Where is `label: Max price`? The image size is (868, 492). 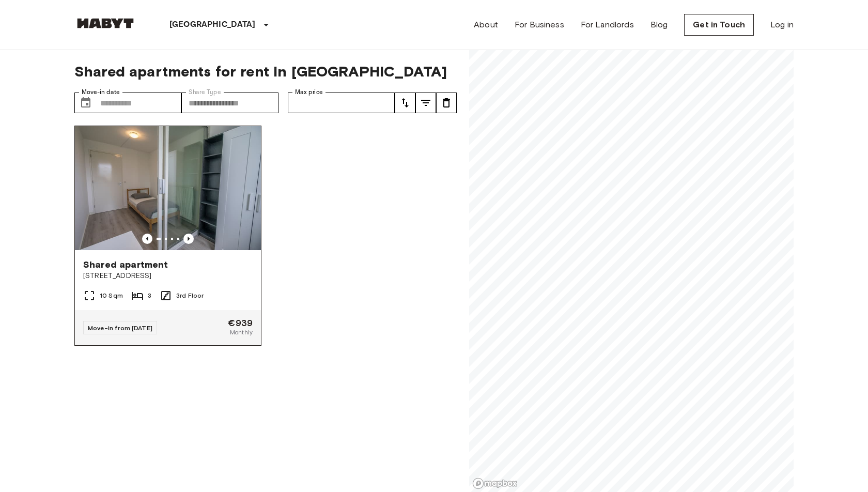
label: Max price is located at coordinates (309, 92).